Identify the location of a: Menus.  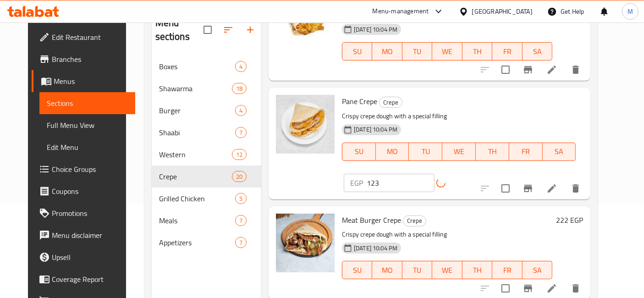
(83, 81).